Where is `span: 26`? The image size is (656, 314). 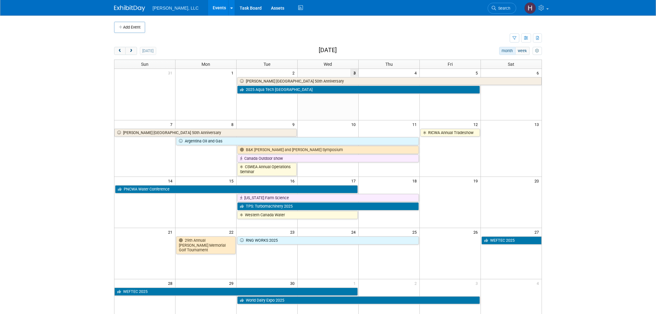
span: 26 is located at coordinates (476, 231).